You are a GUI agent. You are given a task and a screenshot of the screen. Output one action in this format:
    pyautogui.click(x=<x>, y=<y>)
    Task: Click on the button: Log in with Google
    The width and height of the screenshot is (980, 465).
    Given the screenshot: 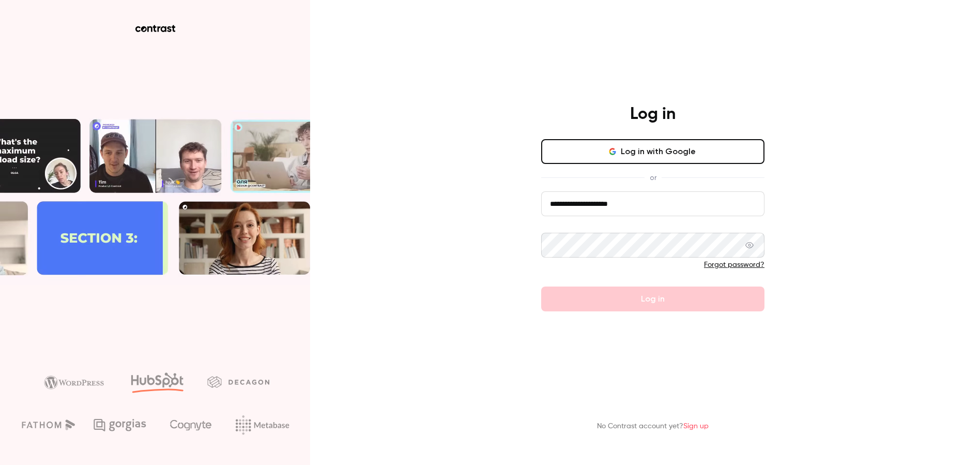 What is the action you would take?
    pyautogui.click(x=653, y=151)
    